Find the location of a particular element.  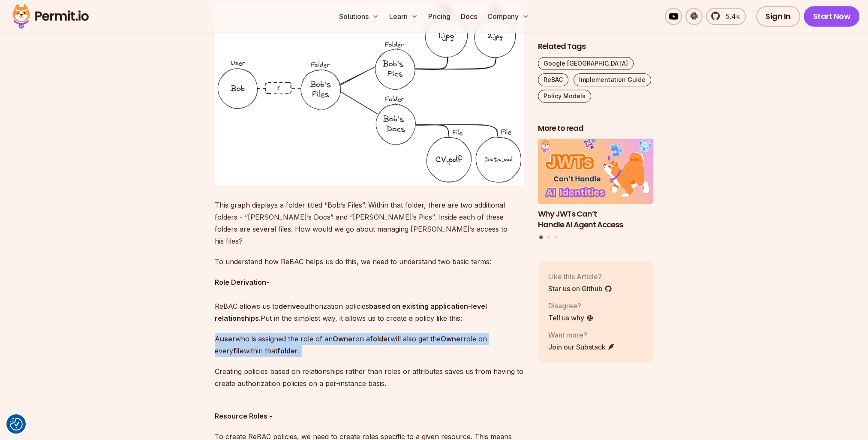

a: Docs is located at coordinates (469, 16).